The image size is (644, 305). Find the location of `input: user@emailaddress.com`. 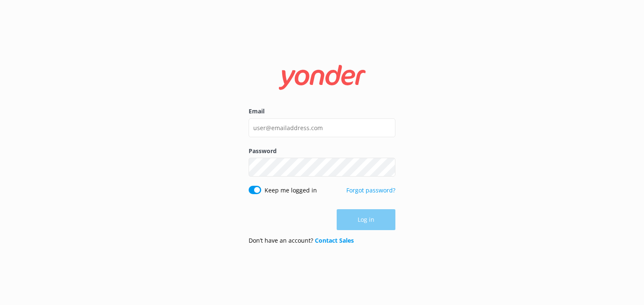

input: user@emailaddress.com is located at coordinates (322, 127).